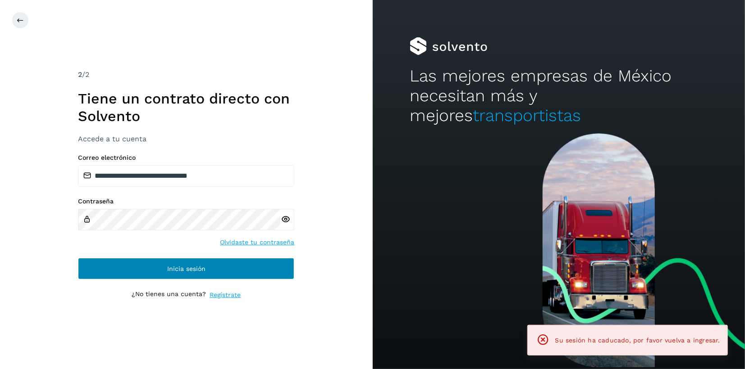 Image resolution: width=745 pixels, height=369 pixels. Describe the element at coordinates (257, 242) in the screenshot. I see `a: Olvidaste tu contraseña` at that location.